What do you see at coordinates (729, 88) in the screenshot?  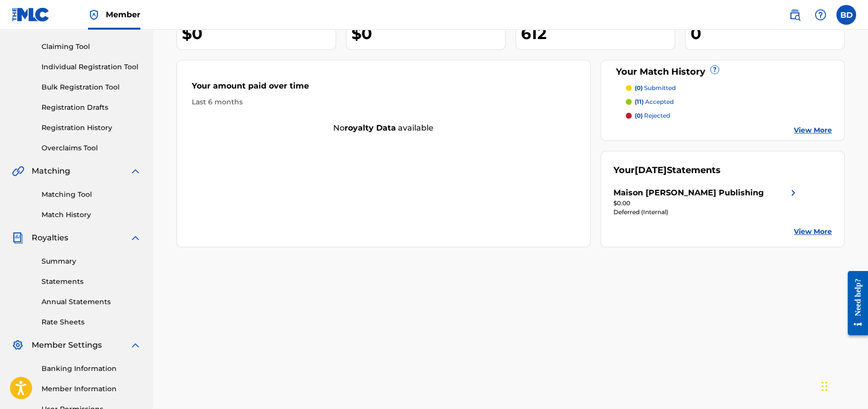 I see `a: (0) submitted` at bounding box center [729, 88].